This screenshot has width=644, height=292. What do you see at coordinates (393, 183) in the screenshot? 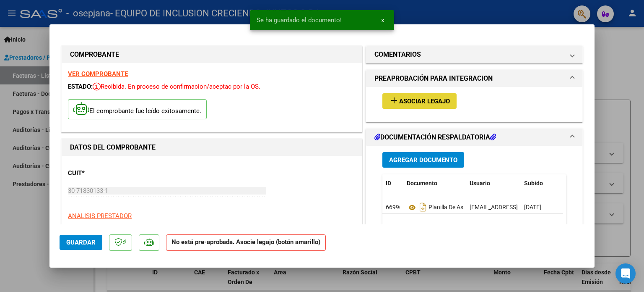
I see `datatable-header-cell: ID` at bounding box center [393, 183].